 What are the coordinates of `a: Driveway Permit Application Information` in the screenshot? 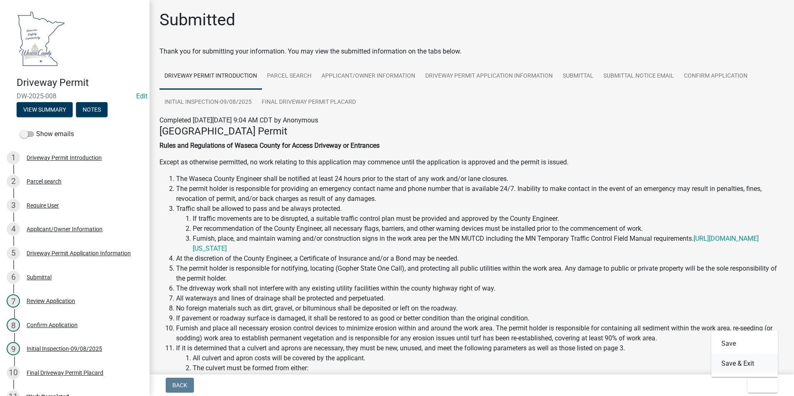 It's located at (489, 76).